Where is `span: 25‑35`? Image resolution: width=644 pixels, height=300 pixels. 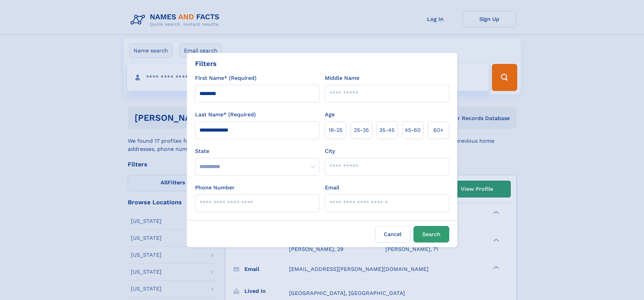
span: 25‑35 is located at coordinates (361, 130).